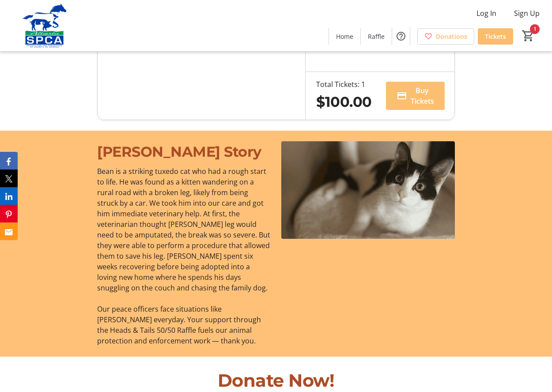 The height and width of the screenshot is (392, 552). Describe the element at coordinates (368, 190) in the screenshot. I see `img: undefined` at that location.